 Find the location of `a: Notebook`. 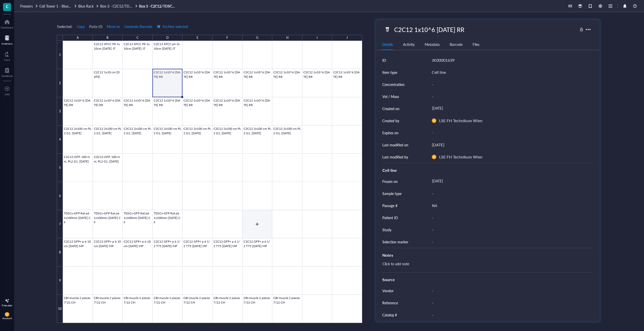

a: Notebook is located at coordinates (7, 72).